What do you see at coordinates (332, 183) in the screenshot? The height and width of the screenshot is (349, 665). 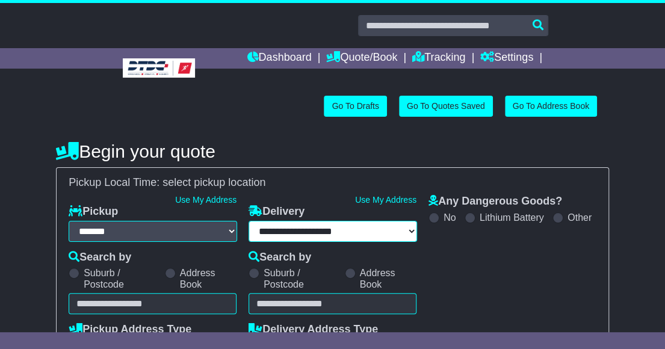 I see `div: Pickup Local Time:` at bounding box center [332, 183].